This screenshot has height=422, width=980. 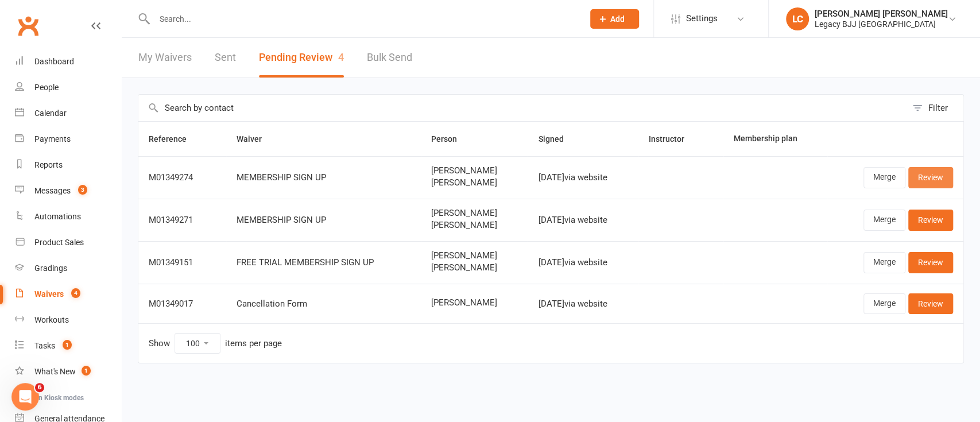 What do you see at coordinates (557, 139) in the screenshot?
I see `button: Signed` at bounding box center [557, 139].